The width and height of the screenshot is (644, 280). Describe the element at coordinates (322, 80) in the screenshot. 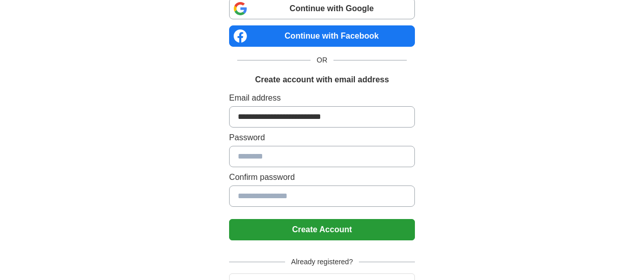

I see `h1: Create account with email address` at that location.